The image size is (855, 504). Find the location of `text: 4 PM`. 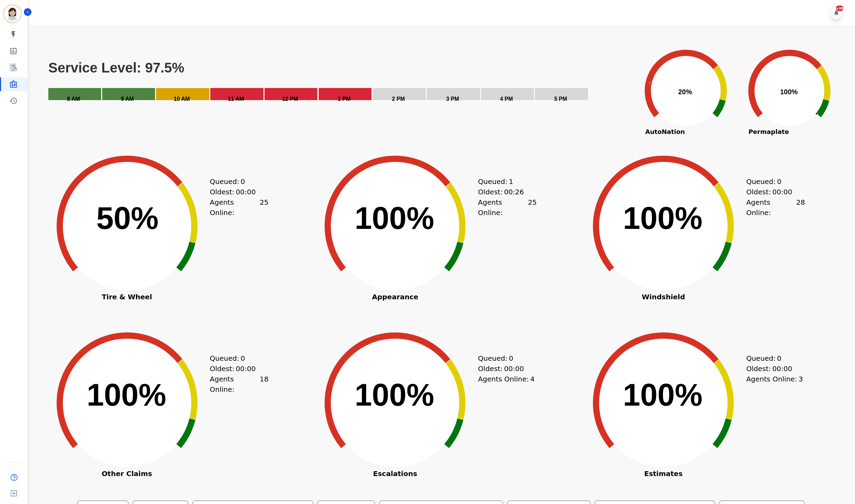

text: 4 PM is located at coordinates (506, 98).